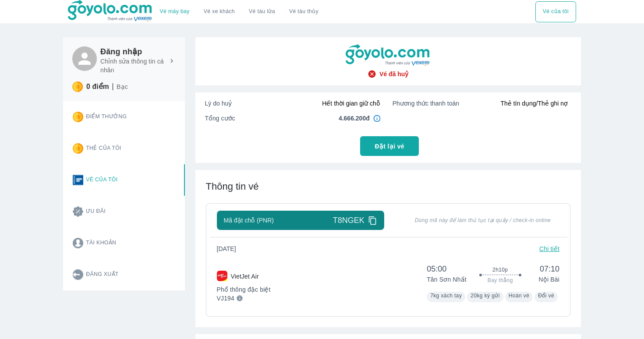  I want to click on span: 07:10, so click(546, 269).